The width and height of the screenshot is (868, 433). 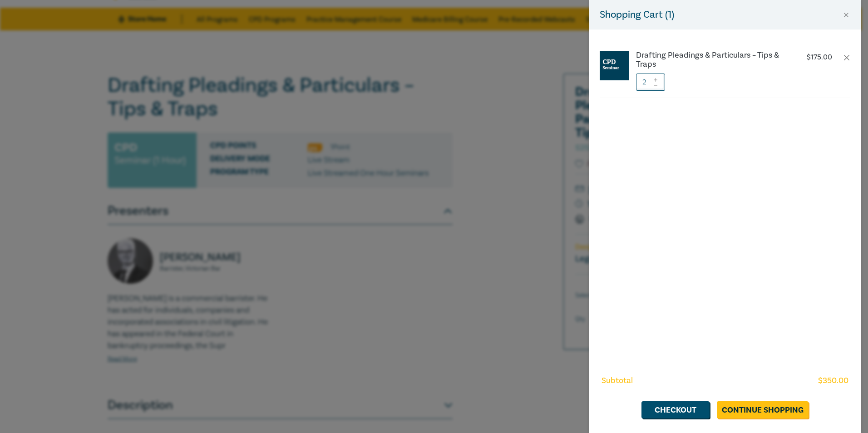 I want to click on img: CPD%20Seminar.jpg, so click(x=614, y=66).